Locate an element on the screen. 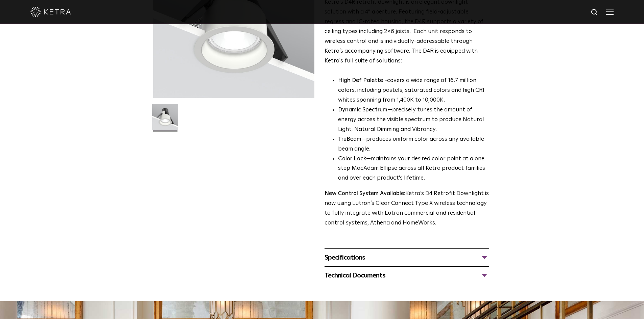 The height and width of the screenshot is (319, 644). li: —maintains your desired color point at a one step MacAdam Ellipse across all Ketra product famili... is located at coordinates (414, 169).